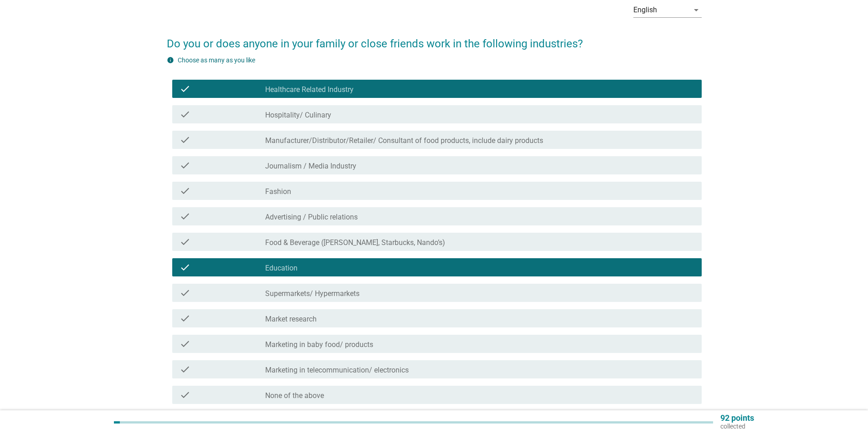 The height and width of the screenshot is (434, 868). Describe the element at coordinates (281, 268) in the screenshot. I see `label: Education` at that location.